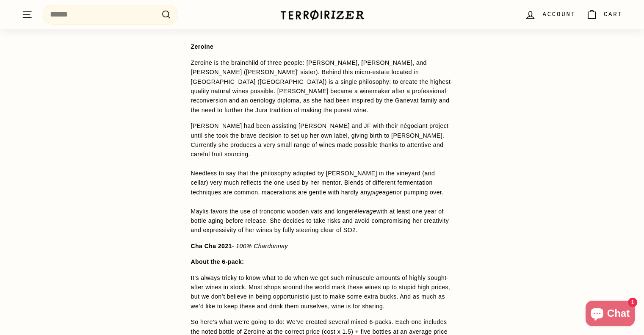  Describe the element at coordinates (262, 246) in the screenshot. I see `em: 100% Chardonnay` at that location.